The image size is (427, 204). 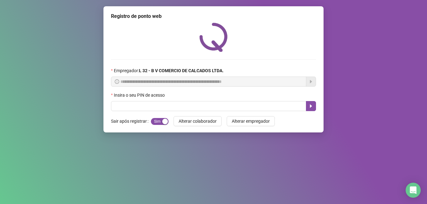 I want to click on div: Registro de ponto web, so click(x=213, y=16).